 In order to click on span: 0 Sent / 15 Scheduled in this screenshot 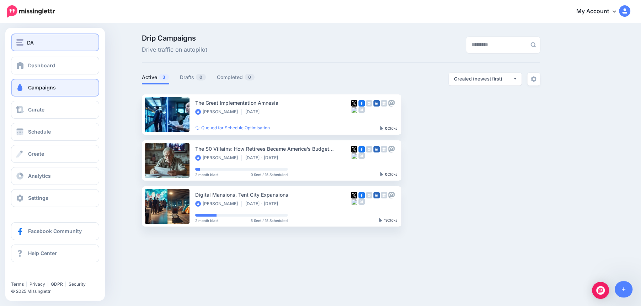, I will do `click(269, 174)`.